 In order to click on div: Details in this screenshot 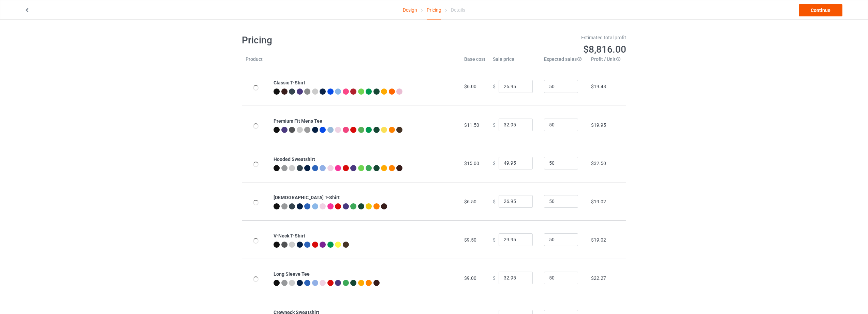, I will do `click(458, 10)`.